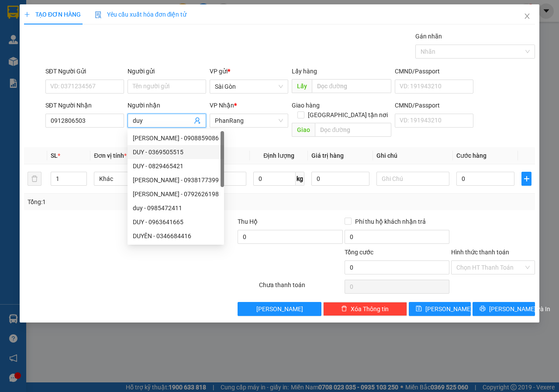  Describe the element at coordinates (303, 130) in the screenshot. I see `span: Giao` at that location.